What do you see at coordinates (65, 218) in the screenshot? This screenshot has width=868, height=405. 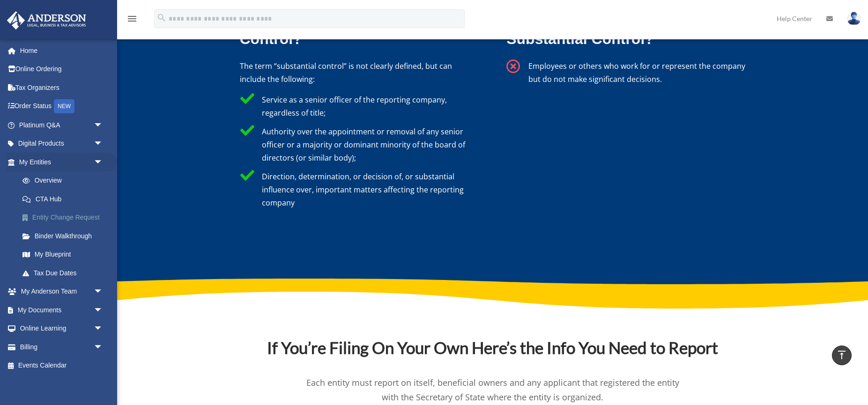 I see `a: Entity Change Request` at bounding box center [65, 218].